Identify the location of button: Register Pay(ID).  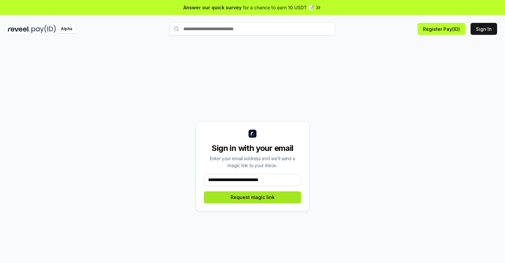
(442, 29).